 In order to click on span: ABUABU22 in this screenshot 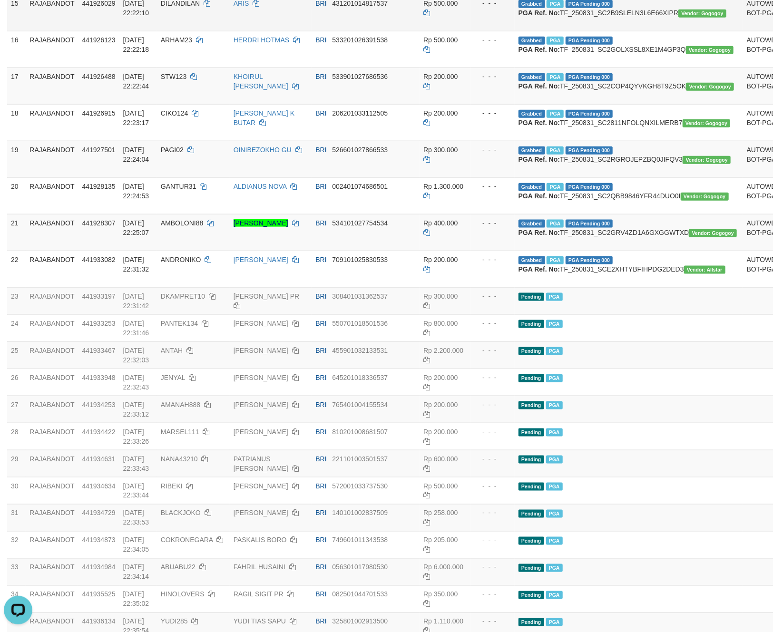, I will do `click(178, 568)`.